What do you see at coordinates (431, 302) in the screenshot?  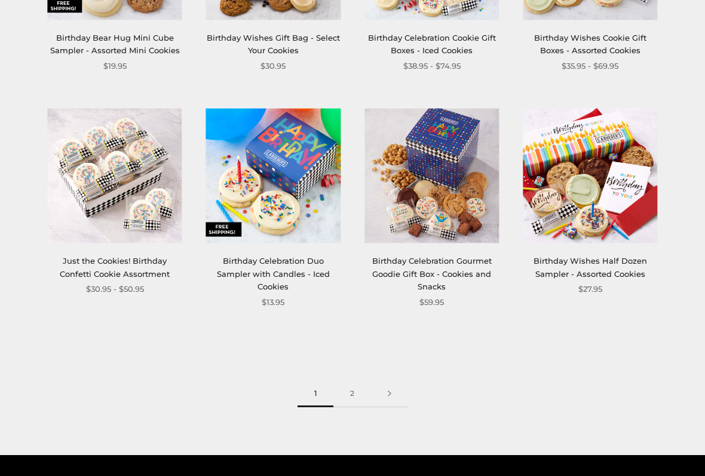 I see `span: $59.95` at bounding box center [431, 302].